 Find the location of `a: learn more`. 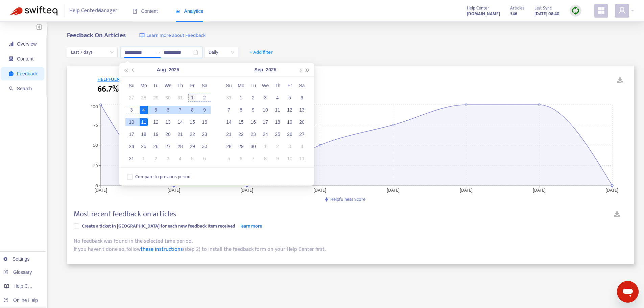

a: learn more is located at coordinates (251, 226).